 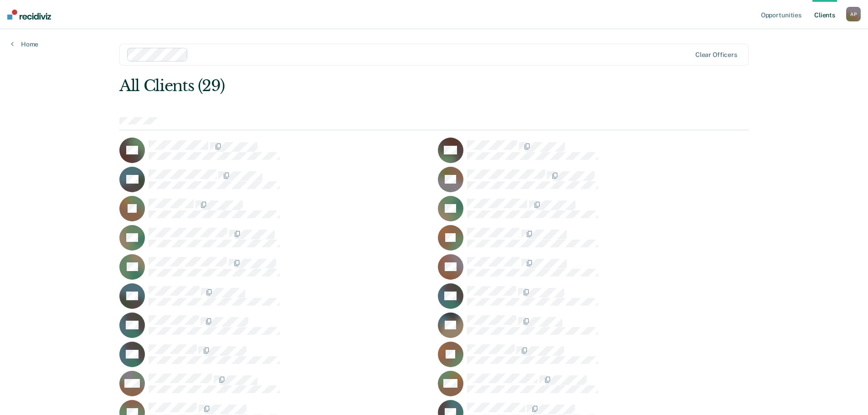 I want to click on div: Clear officers, so click(x=717, y=55).